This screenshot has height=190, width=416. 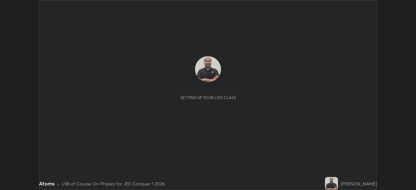 What do you see at coordinates (208, 98) in the screenshot?
I see `div: Setting up your live class` at bounding box center [208, 98].